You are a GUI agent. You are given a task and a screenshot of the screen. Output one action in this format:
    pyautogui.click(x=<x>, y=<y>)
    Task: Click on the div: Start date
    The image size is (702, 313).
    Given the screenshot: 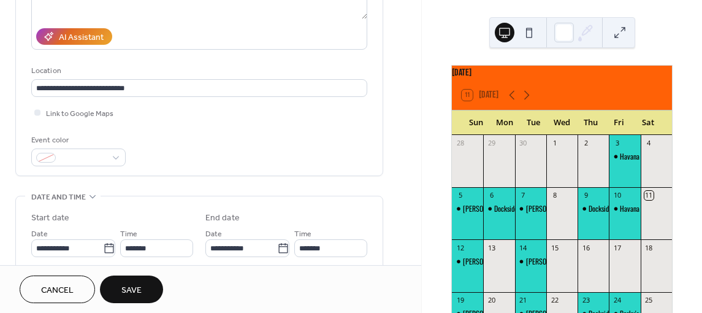 What is the action you would take?
    pyautogui.click(x=50, y=218)
    